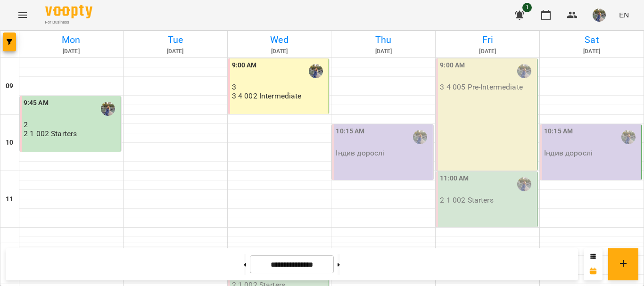  What do you see at coordinates (9, 199) in the screenshot?
I see `h6: 11` at bounding box center [9, 199].